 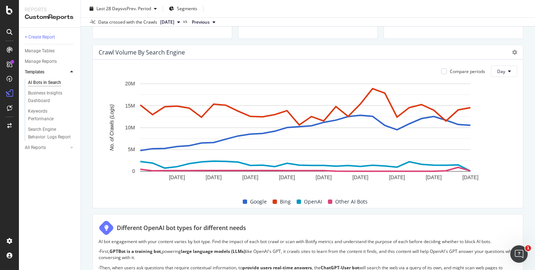 I want to click on span: Previous, so click(x=200, y=22).